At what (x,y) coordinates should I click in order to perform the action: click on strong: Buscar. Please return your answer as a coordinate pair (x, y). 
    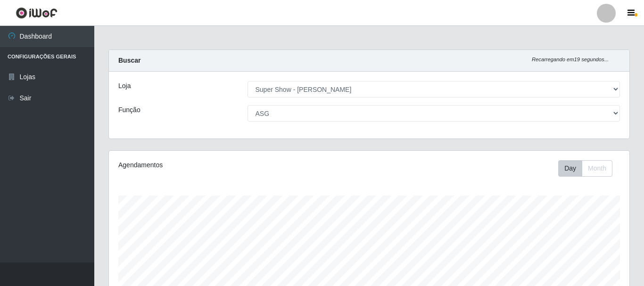
    Looking at the image, I should click on (129, 61).